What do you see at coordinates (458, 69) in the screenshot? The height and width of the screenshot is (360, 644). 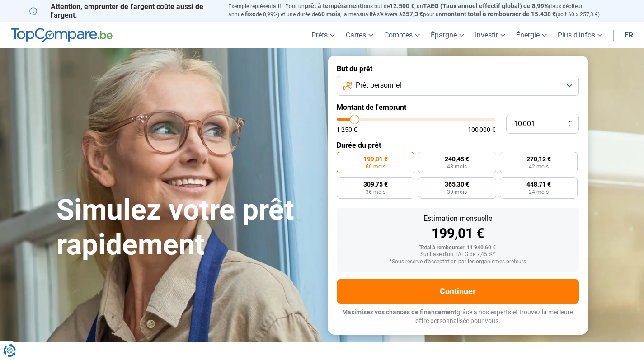 I see `label: But du prêt` at bounding box center [458, 69].